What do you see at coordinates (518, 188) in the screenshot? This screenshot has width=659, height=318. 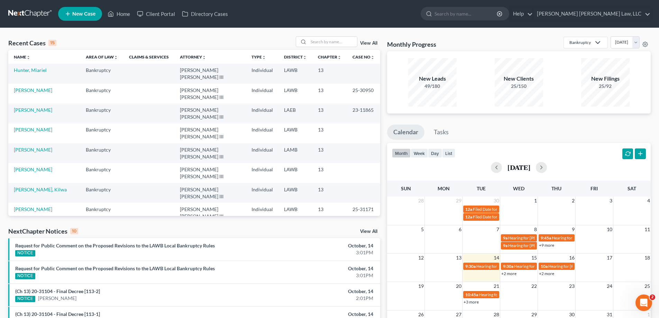 I see `span: Wed` at bounding box center [518, 188].